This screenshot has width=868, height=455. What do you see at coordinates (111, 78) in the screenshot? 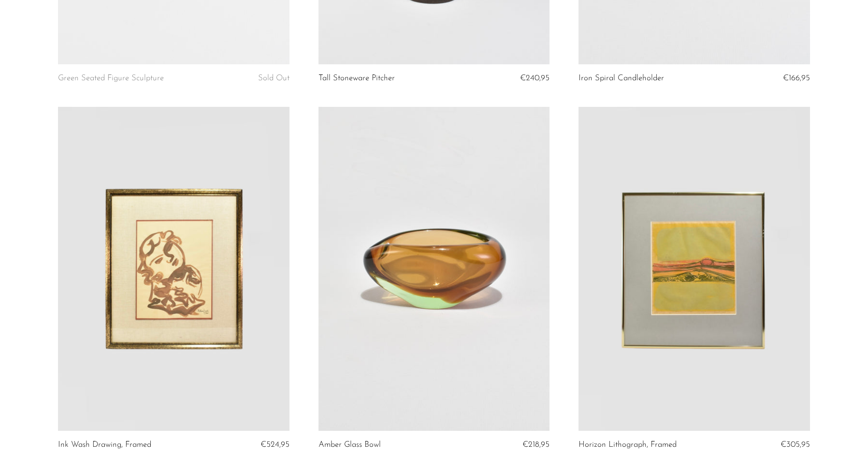
I see `a: Green Seated Figure Sculpture` at bounding box center [111, 78].